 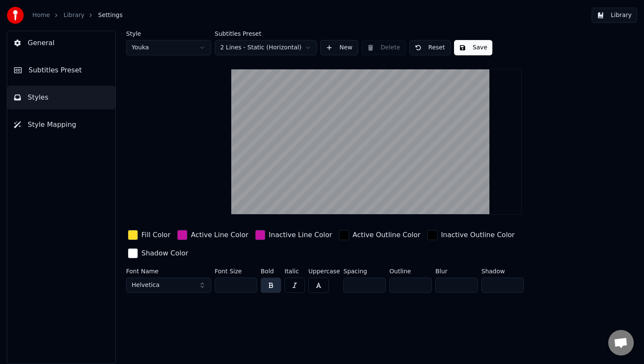 I want to click on img: youka, so click(x=15, y=15).